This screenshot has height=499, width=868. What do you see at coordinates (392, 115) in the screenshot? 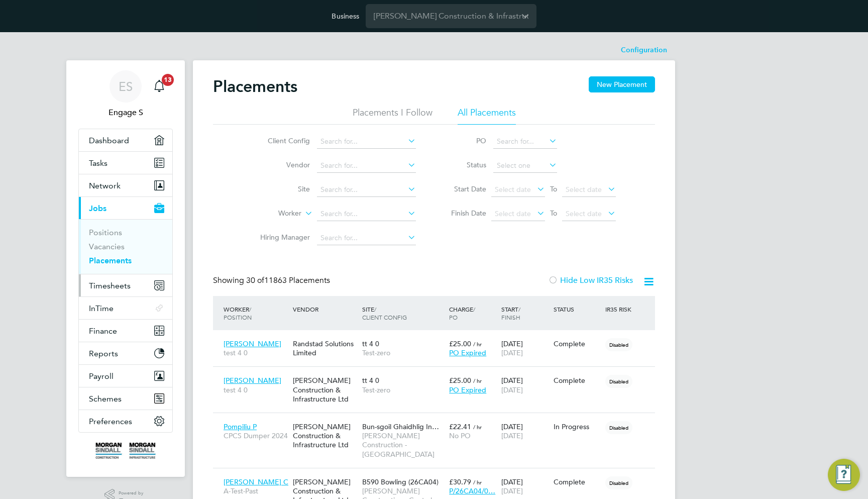
I see `li: Placements I Follow` at bounding box center [392, 115].